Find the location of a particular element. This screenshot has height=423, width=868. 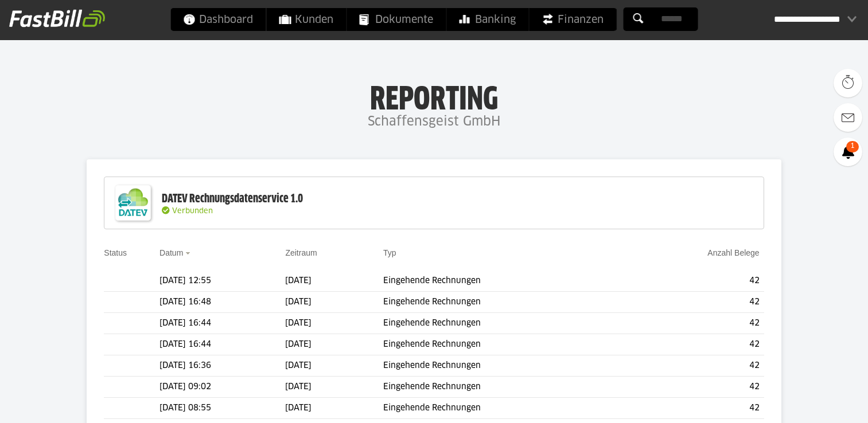

span: Finanzen is located at coordinates (572, 19).